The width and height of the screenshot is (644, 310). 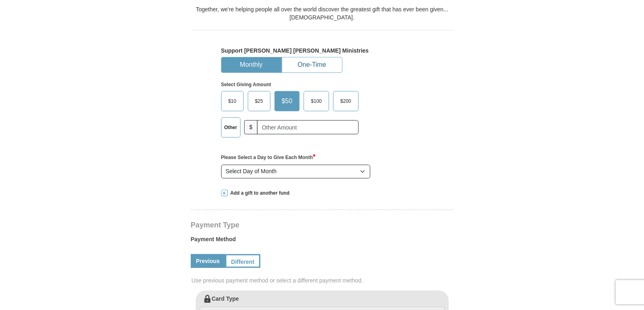 What do you see at coordinates (231, 127) in the screenshot?
I see `label: Other` at bounding box center [231, 127].